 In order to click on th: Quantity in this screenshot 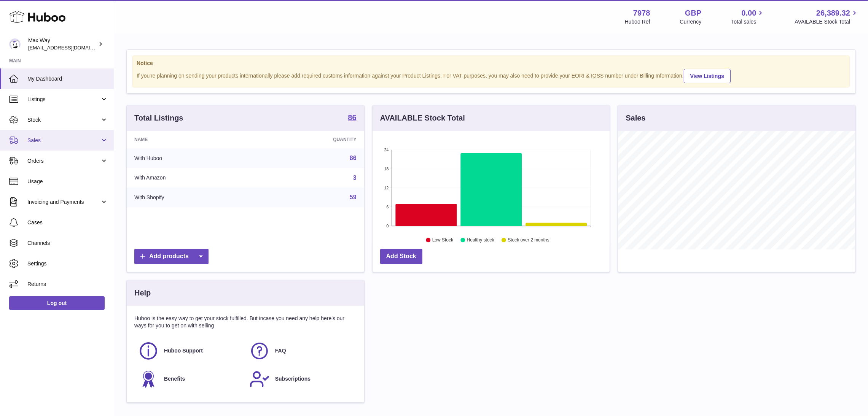, I will do `click(310, 140)`.